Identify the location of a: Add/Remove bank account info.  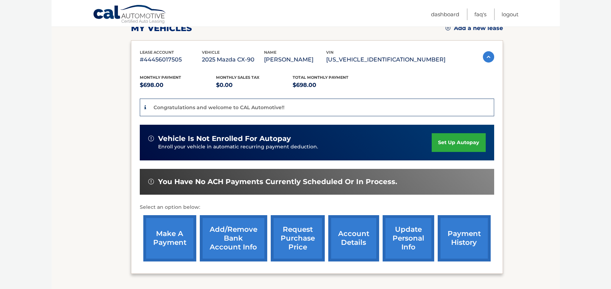
(233, 238).